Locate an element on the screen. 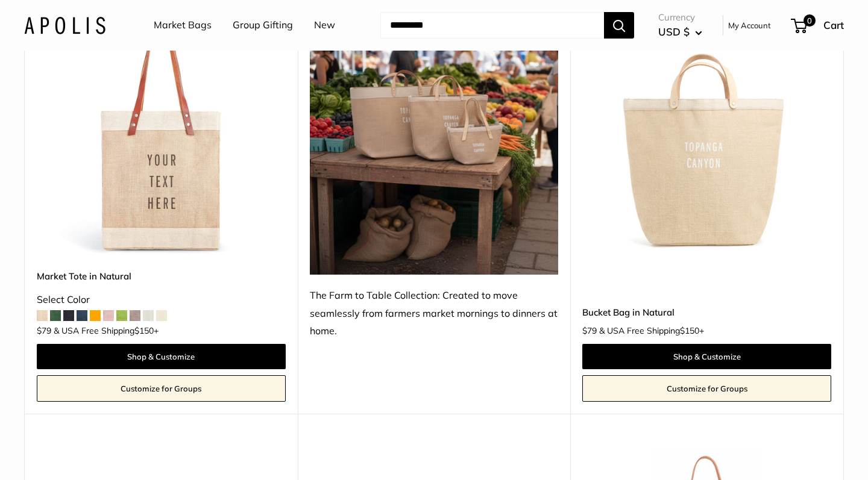 The width and height of the screenshot is (868, 480). span: Cart is located at coordinates (833, 25).